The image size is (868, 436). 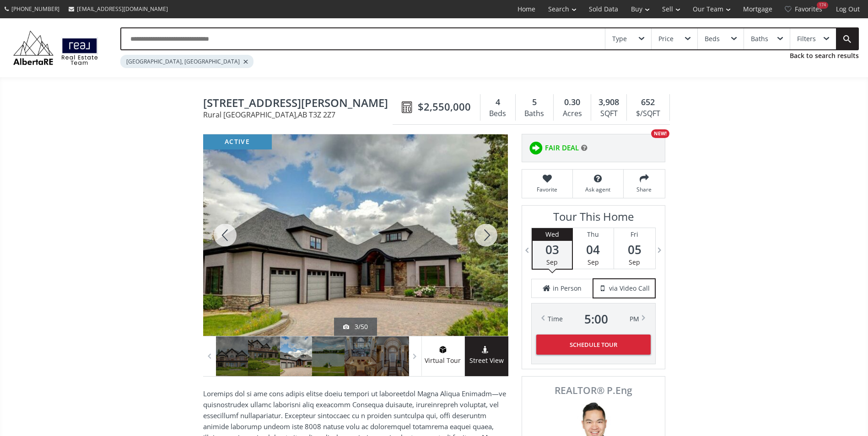 I want to click on span: Virtual Tour, so click(x=443, y=361).